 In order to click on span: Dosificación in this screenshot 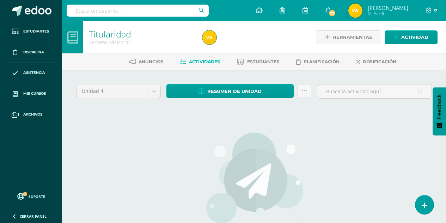, I will do `click(380, 61)`.